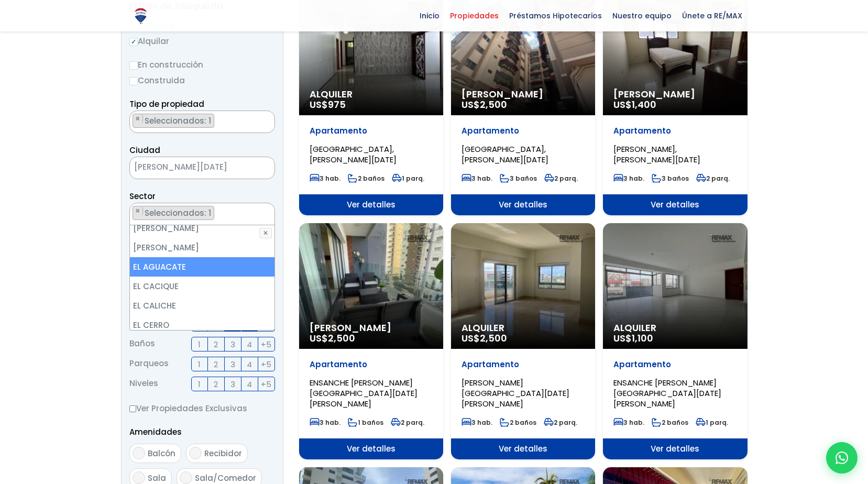  What do you see at coordinates (161, 453) in the screenshot?
I see `span: Balcón` at bounding box center [161, 453].